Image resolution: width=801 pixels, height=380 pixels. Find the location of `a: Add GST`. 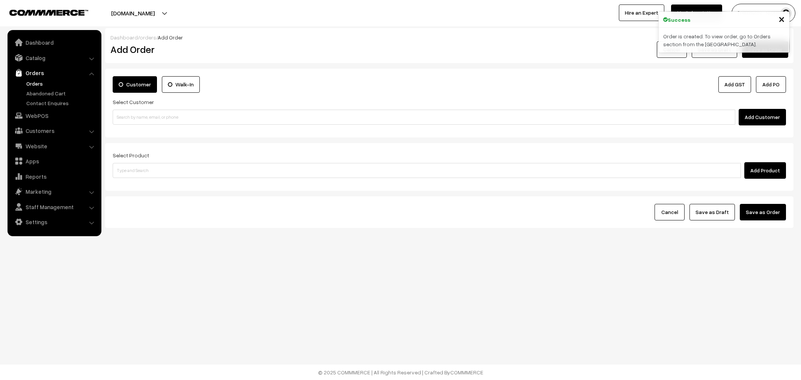

a: Add GST is located at coordinates (734, 84).